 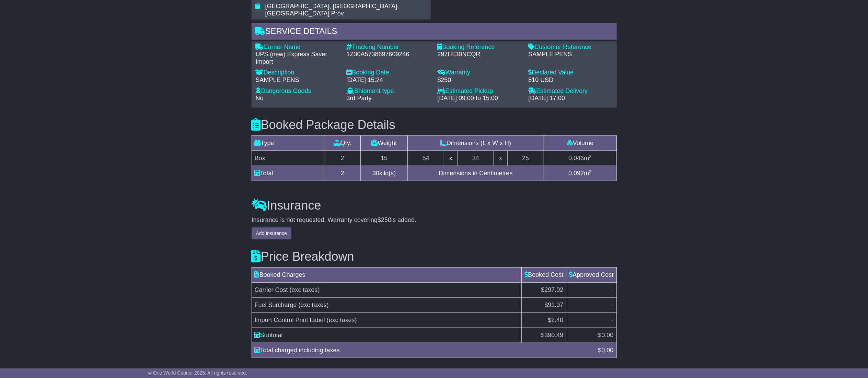 I want to click on td: Subtotal, so click(x=386, y=336).